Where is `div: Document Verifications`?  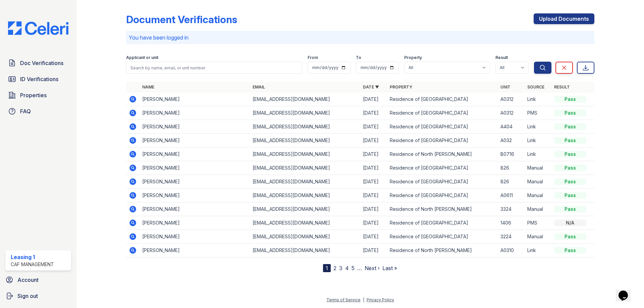
div: Document Verifications is located at coordinates (181, 19).